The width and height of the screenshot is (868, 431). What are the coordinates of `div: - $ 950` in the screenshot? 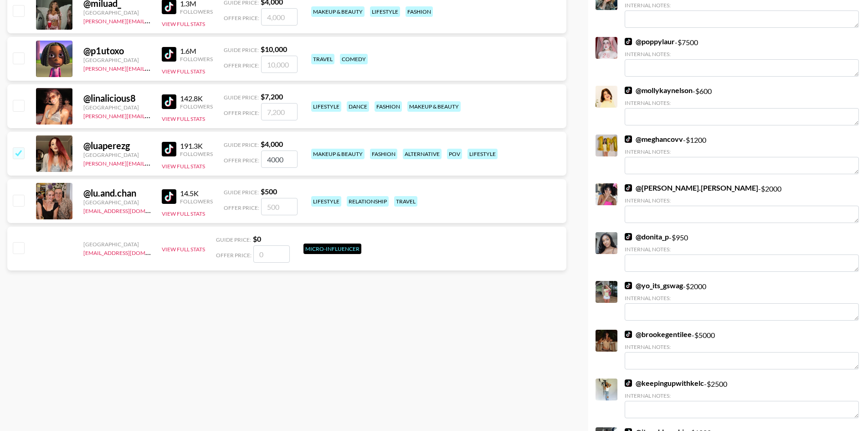 It's located at (742, 252).